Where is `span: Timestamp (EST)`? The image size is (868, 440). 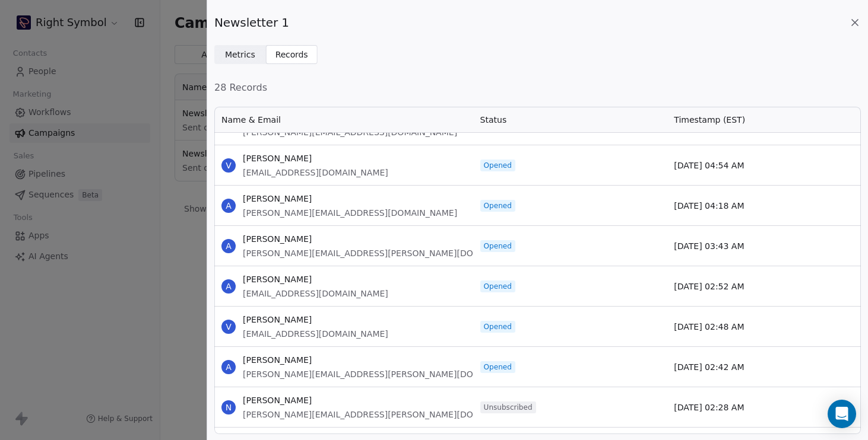 span: Timestamp (EST) is located at coordinates (709, 120).